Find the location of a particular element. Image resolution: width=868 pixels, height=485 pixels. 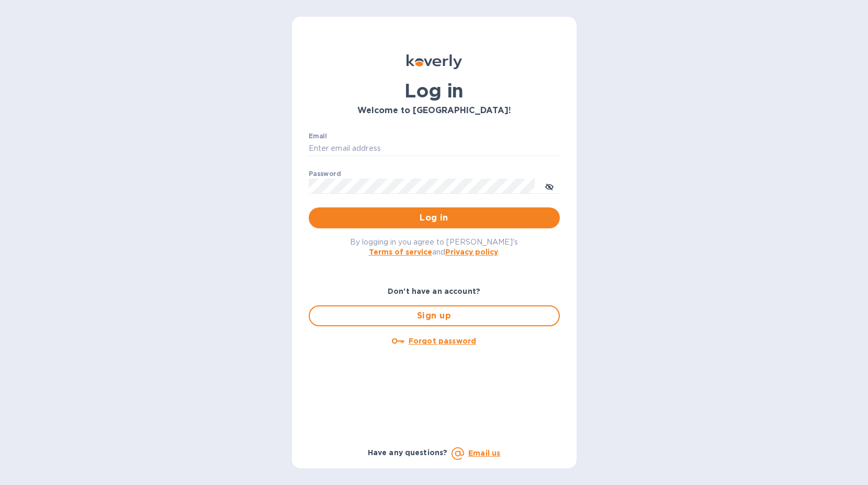

h1: Log in is located at coordinates (434, 91).